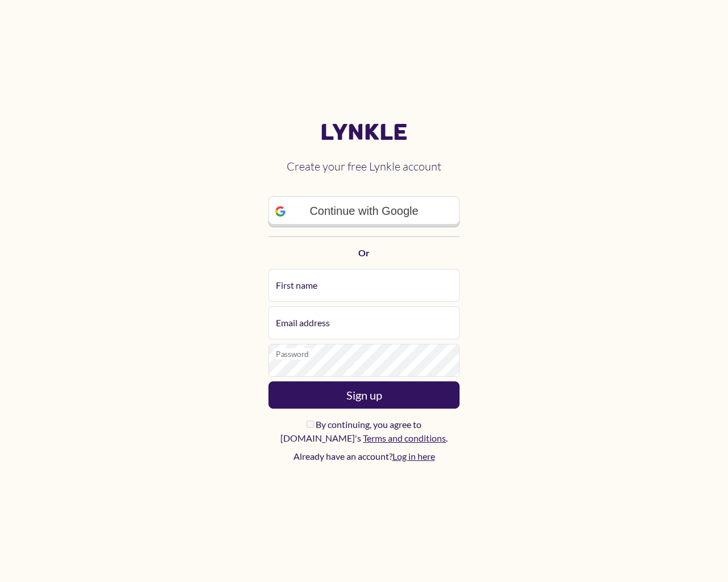  I want to click on button: Sign up, so click(364, 395).